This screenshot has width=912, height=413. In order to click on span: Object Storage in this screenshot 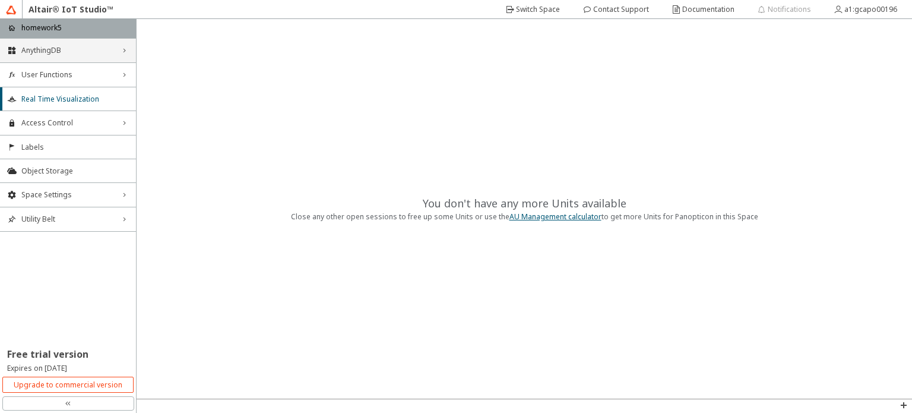, I will do `click(75, 171)`.